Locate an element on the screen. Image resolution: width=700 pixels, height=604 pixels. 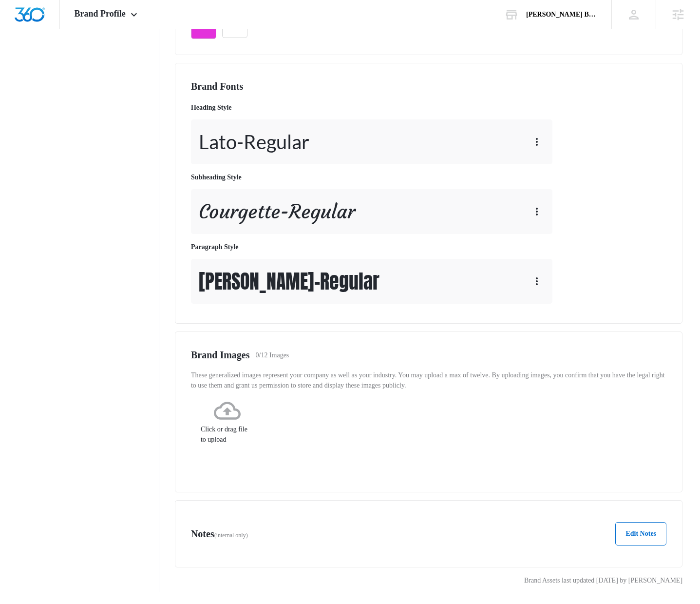
span: Click or drag file to upload is located at coordinates (228, 420).